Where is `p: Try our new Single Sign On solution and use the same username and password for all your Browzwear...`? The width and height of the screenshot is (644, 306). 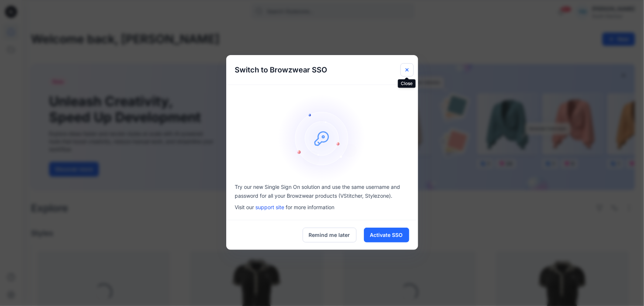 p: Try our new Single Sign On solution and use the same username and password for all your Browzwear... is located at coordinates (322, 192).